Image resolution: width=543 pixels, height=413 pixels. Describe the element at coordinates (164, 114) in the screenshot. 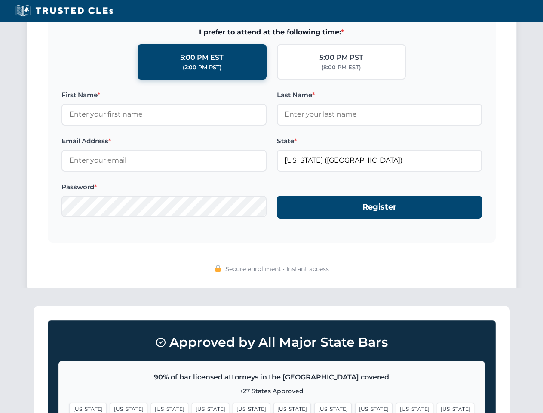

I see `input: Enter your first name` at that location.